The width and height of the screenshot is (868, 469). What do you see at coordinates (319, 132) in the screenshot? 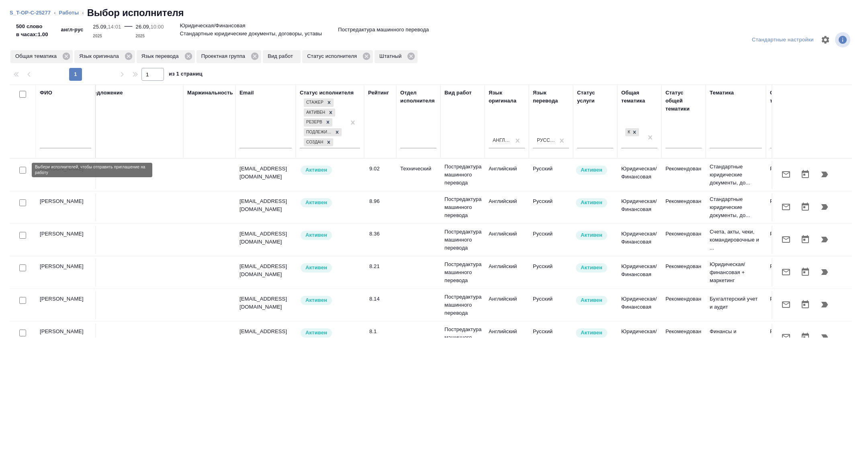
I see `div: Подлежит внедрению` at bounding box center [319, 132].